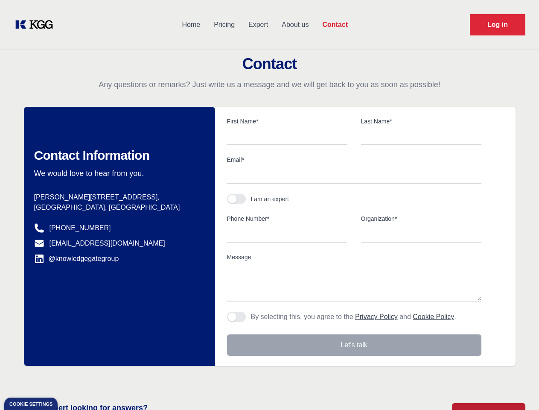 The height and width of the screenshot is (410, 539). Describe the element at coordinates (421, 121) in the screenshot. I see `label: Last Name*` at that location.